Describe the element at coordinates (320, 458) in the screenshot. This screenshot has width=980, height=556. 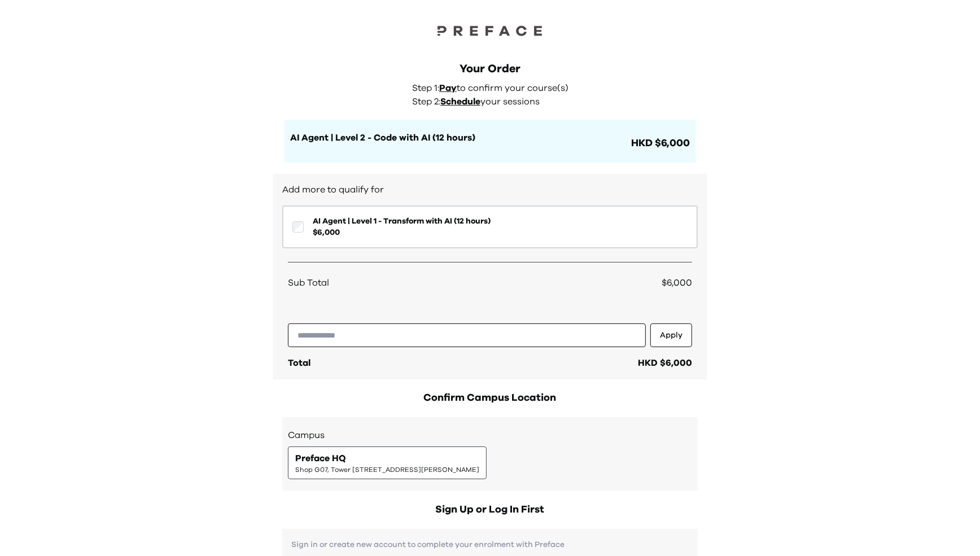
I see `span: Preface HQ` at that location.